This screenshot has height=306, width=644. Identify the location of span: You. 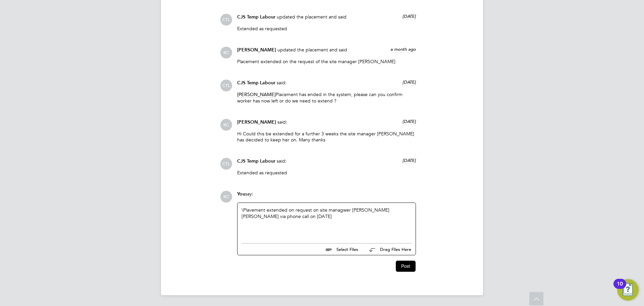
(241, 193).